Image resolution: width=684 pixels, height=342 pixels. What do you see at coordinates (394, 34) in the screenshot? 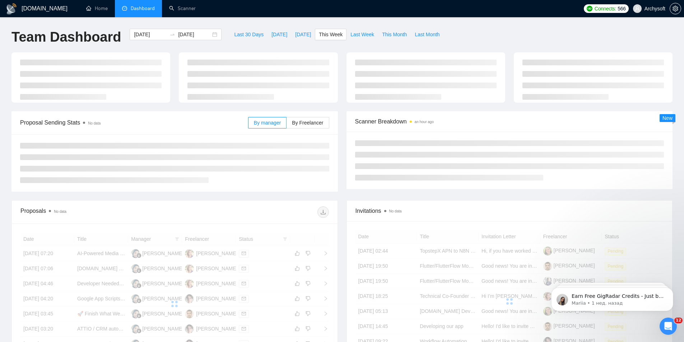
I see `button: This Month` at bounding box center [394, 34].